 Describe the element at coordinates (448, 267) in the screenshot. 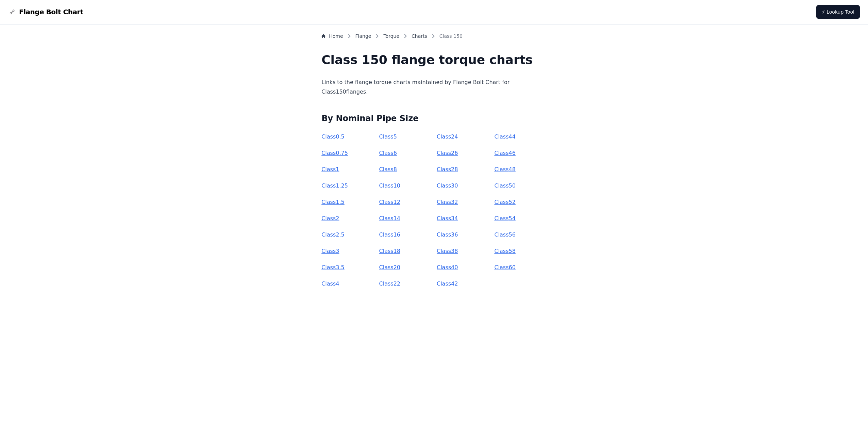

I see `a: Class40` at that location.